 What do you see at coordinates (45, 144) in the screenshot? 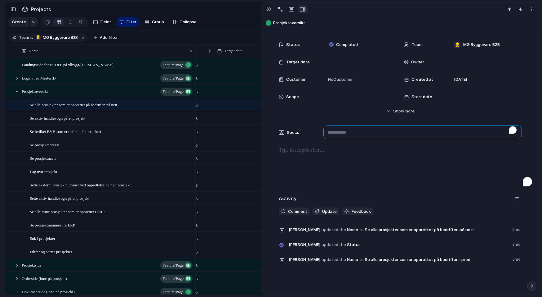
I see `span: Se prosjektadresse` at bounding box center [45, 144].